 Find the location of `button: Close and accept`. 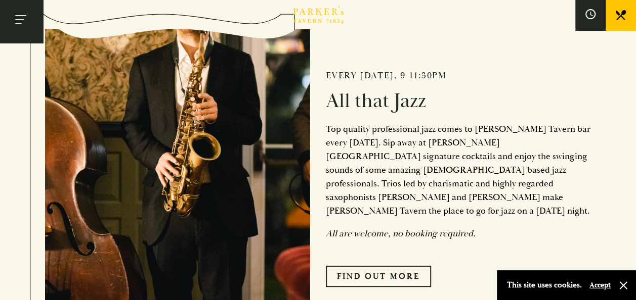

button: Close and accept is located at coordinates (623, 286).